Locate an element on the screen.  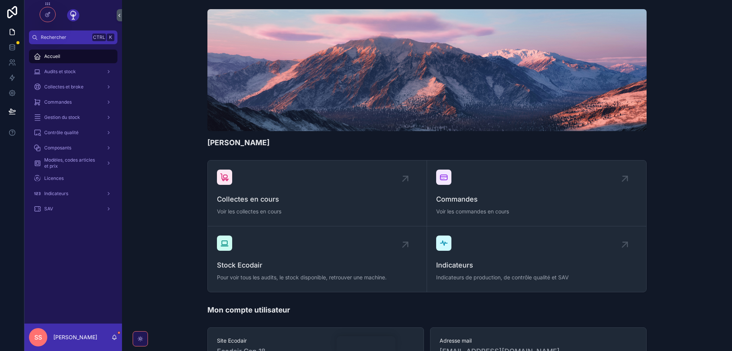
a: Collectes en coursVoir les collectes en cours is located at coordinates (317, 193).